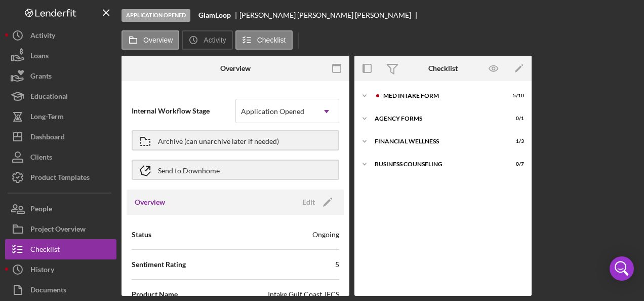 The image size is (644, 301). What do you see at coordinates (49, 97) in the screenshot?
I see `div: Educational` at bounding box center [49, 97].